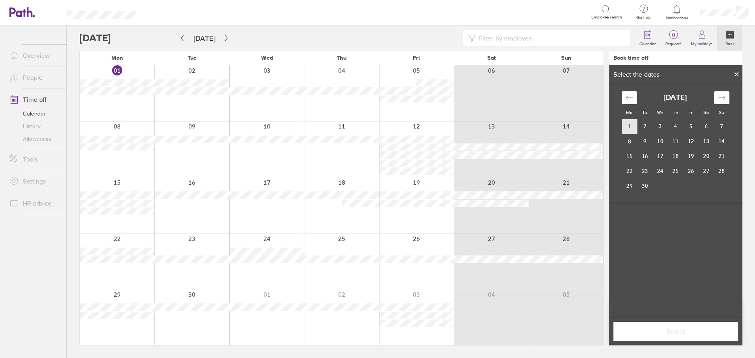 Image resolution: width=755 pixels, height=358 pixels. What do you see at coordinates (35, 203) in the screenshot?
I see `a: HR advice` at bounding box center [35, 203].